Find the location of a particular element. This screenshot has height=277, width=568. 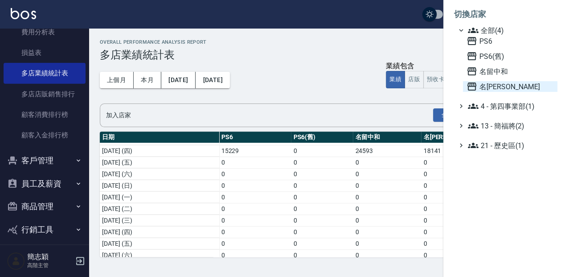

span: 21 - 歷史區(1) is located at coordinates (510, 145).